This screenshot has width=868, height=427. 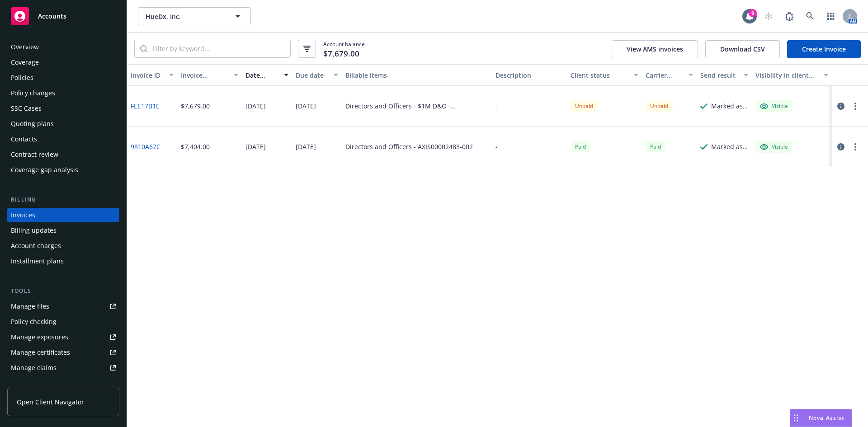 I want to click on a: Search, so click(x=810, y=17).